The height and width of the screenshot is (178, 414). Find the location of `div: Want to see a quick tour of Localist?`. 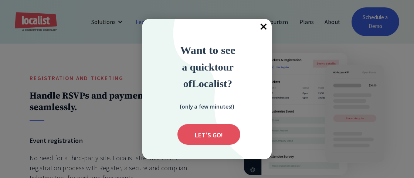

div: Want to see a quick tour of Localist? is located at coordinates (208, 66).